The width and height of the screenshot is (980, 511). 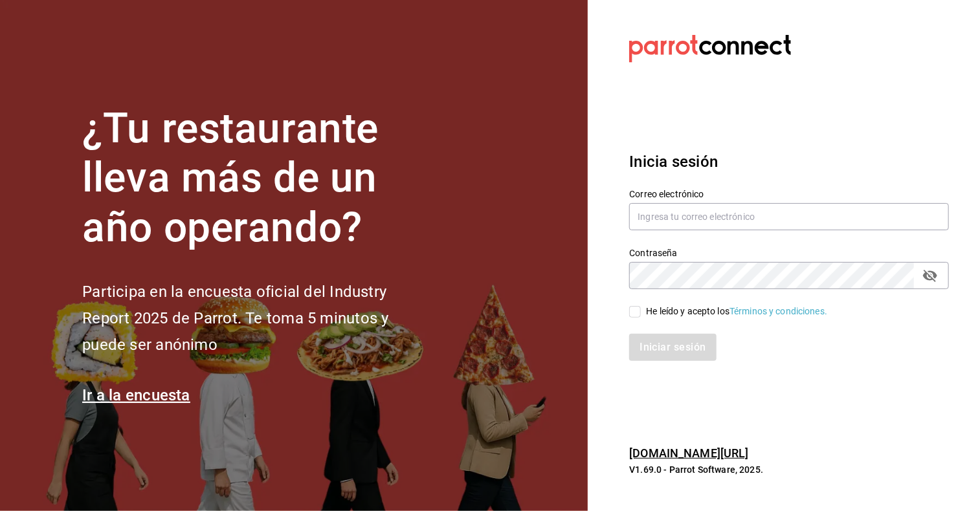 I want to click on input: Ingresa tu correo electrónico, so click(x=789, y=216).